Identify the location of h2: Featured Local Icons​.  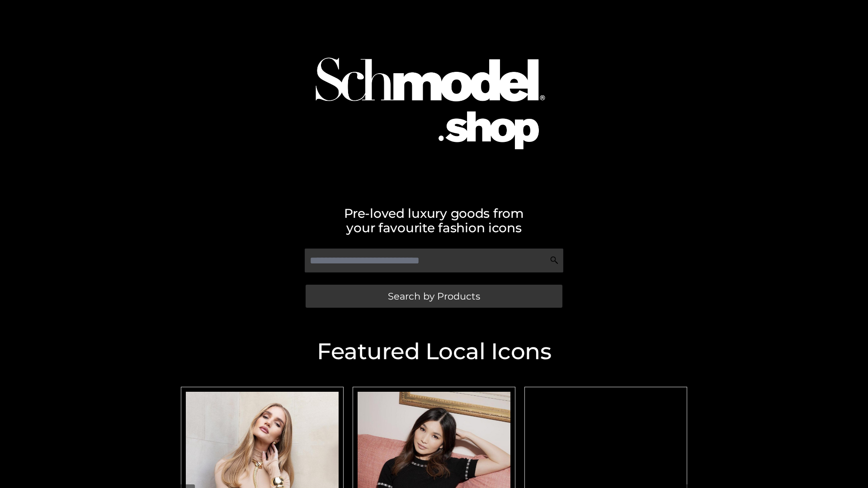
(434, 351).